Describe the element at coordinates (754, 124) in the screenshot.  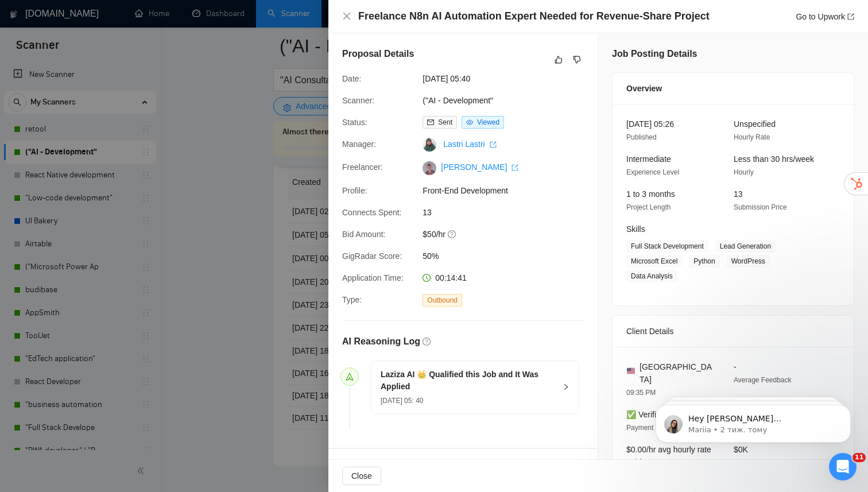
I see `span: Unspecified` at that location.